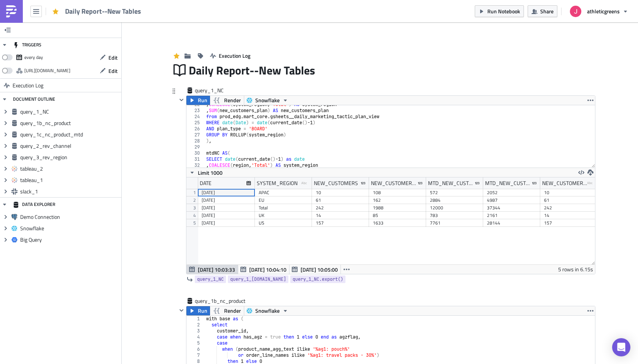 The image size is (638, 364). Describe the element at coordinates (34, 205) in the screenshot. I see `div: DATA EXPLORER` at that location.